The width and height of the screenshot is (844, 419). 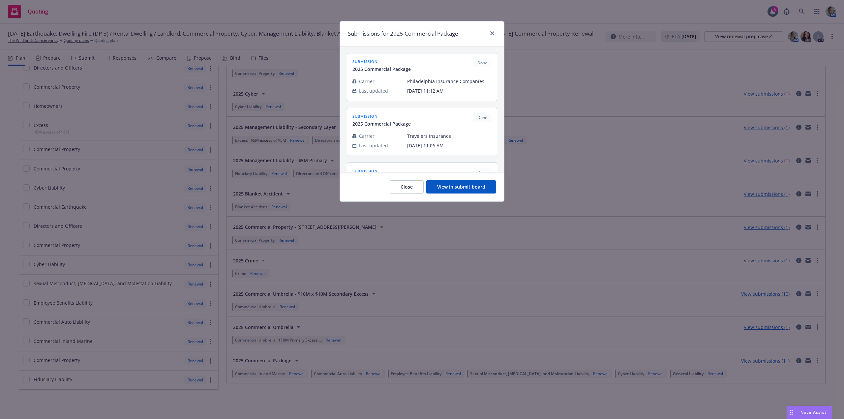 What do you see at coordinates (449, 136) in the screenshot?
I see `span: Travelers Insurance` at bounding box center [449, 136].